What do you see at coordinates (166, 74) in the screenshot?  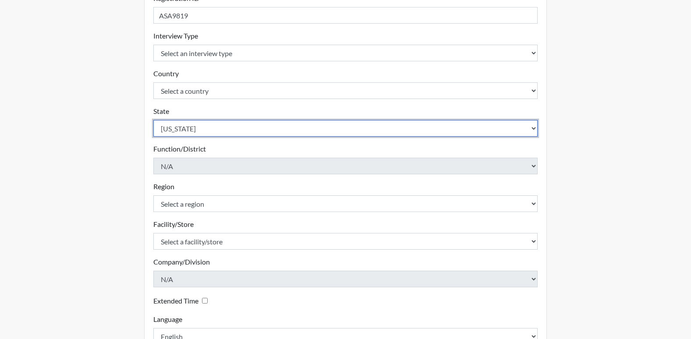 I see `label: Country` at bounding box center [166, 74].